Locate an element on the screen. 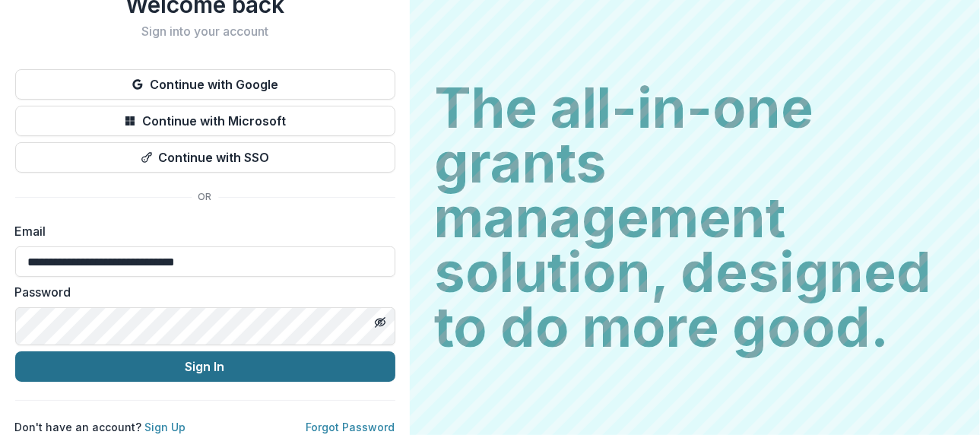 This screenshot has height=435, width=980. button: Sign In is located at coordinates (205, 367).